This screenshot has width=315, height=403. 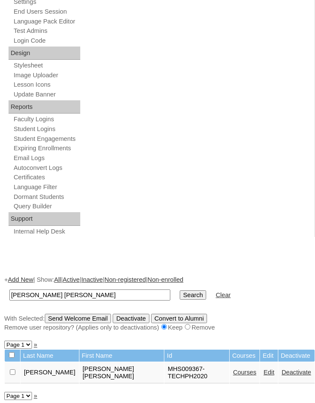 What do you see at coordinates (47, 187) in the screenshot?
I see `a: Language Filter` at bounding box center [47, 187].